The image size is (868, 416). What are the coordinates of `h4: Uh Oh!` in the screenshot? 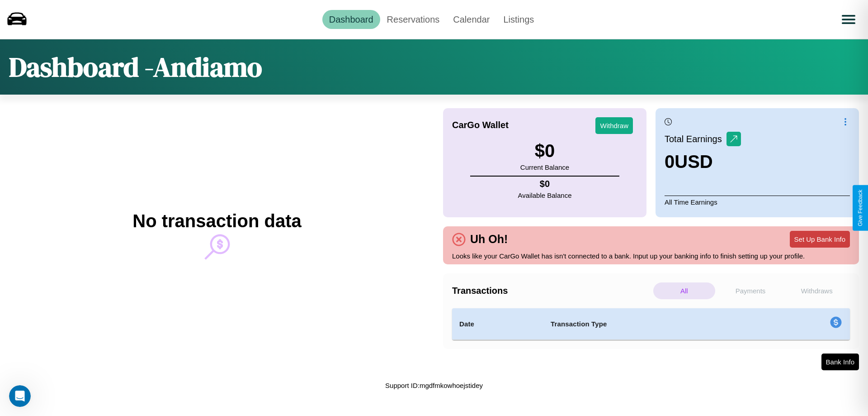 It's located at (489, 239).